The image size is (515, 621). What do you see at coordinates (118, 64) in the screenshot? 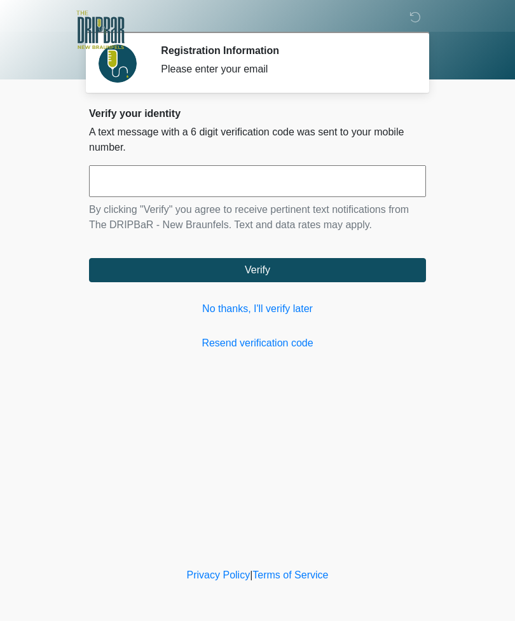
I see `img: Agent Avatar` at bounding box center [118, 64].